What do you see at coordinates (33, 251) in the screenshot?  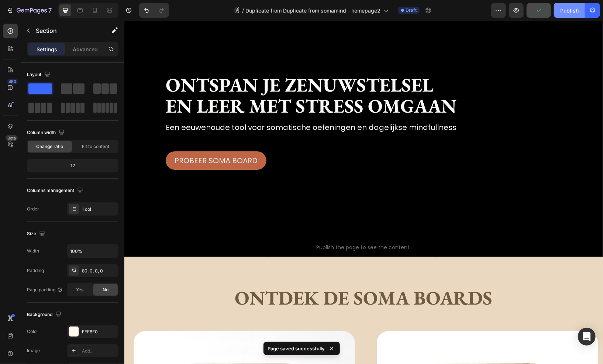 I see `div: Width` at bounding box center [33, 251].